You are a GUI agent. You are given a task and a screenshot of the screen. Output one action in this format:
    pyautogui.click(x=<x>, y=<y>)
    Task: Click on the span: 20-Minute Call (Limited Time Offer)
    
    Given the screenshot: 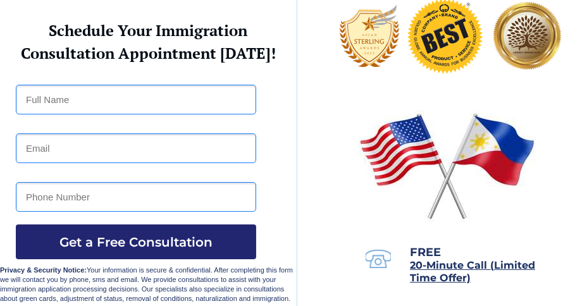 What is the action you would take?
    pyautogui.click(x=472, y=271)
    